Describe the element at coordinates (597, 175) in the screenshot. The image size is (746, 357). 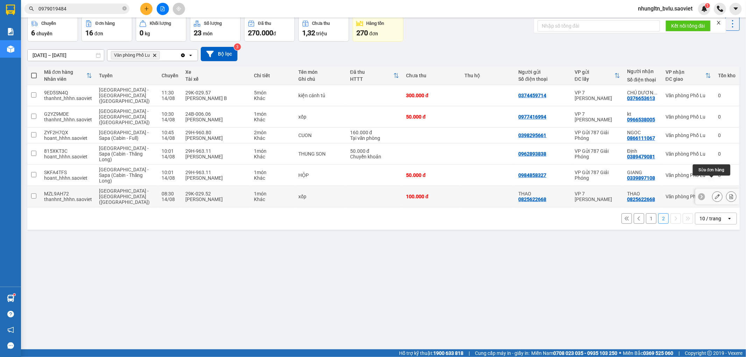
I see `div: VP Gửi 787 Giải Phóng` at that location.